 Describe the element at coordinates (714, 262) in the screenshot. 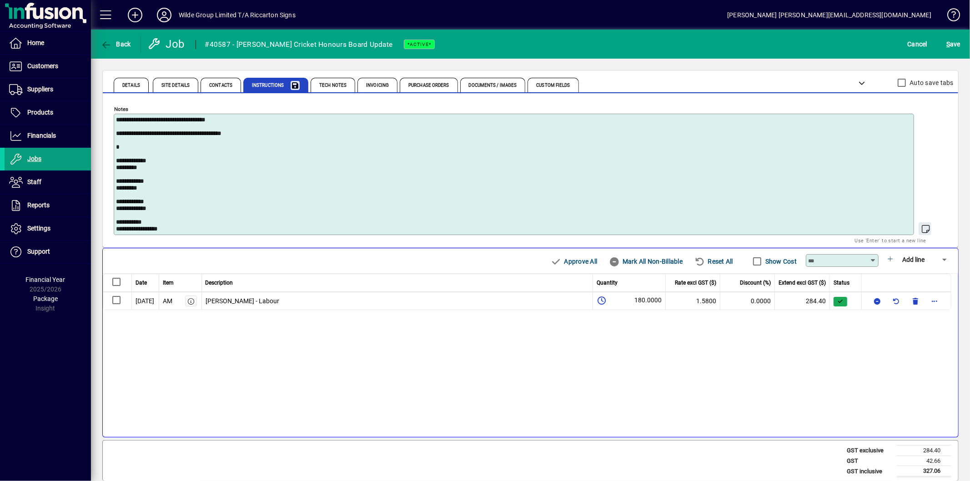

I see `span: Reset All` at that location.